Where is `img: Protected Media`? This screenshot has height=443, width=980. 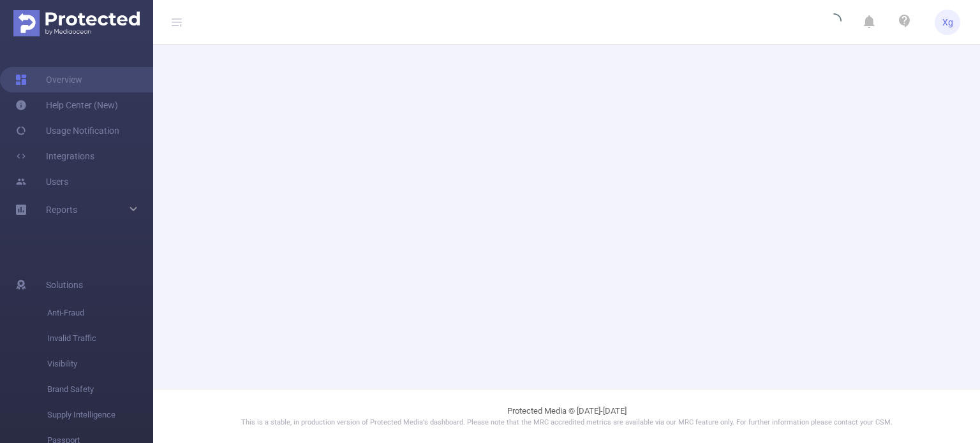
img: Protected Media is located at coordinates (76, 23).